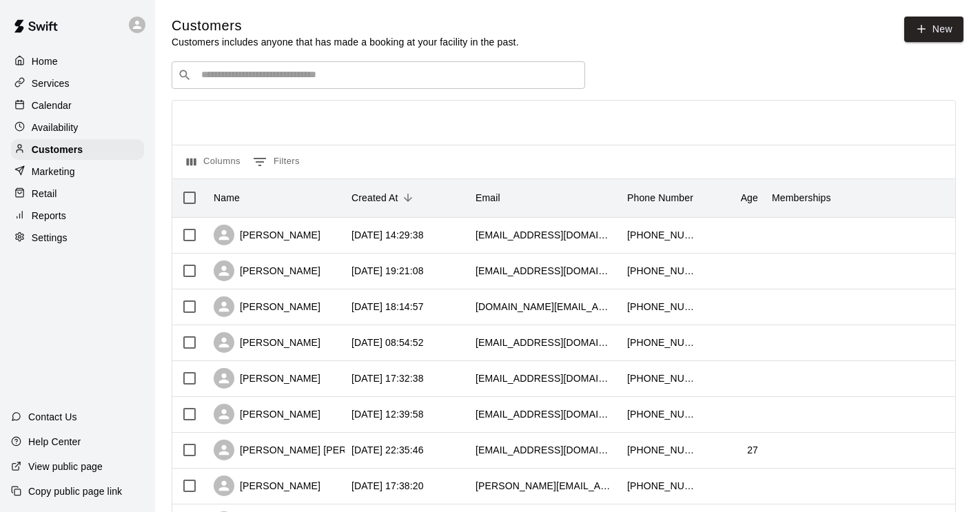 Image resolution: width=980 pixels, height=512 pixels. What do you see at coordinates (387, 378) in the screenshot?
I see `div: 2025-08-04 17:32:38` at bounding box center [387, 378].